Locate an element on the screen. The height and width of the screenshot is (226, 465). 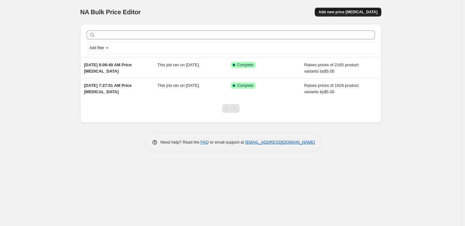
span: Add filter is located at coordinates (97, 48).